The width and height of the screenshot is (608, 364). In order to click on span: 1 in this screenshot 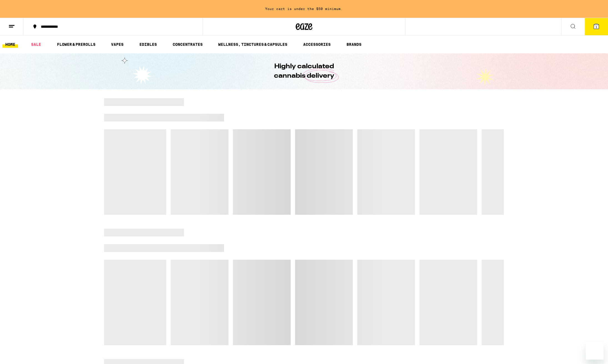, I will do `click(596, 27)`.